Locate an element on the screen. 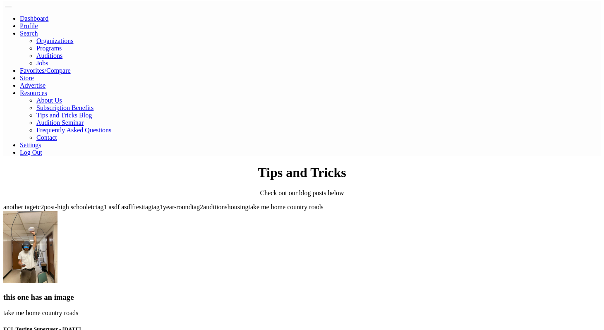  a: Programs is located at coordinates (49, 48).